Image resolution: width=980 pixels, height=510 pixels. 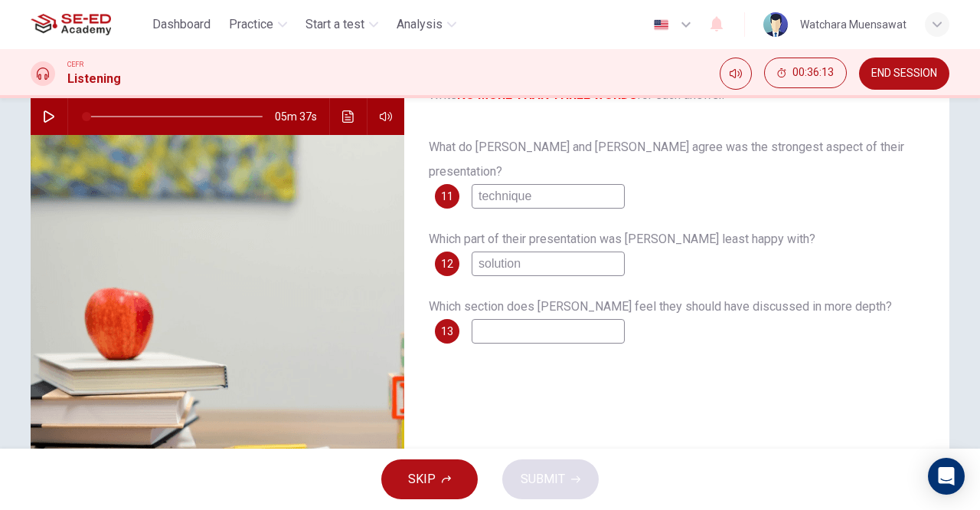 I want to click on span: CEFR, so click(x=75, y=64).